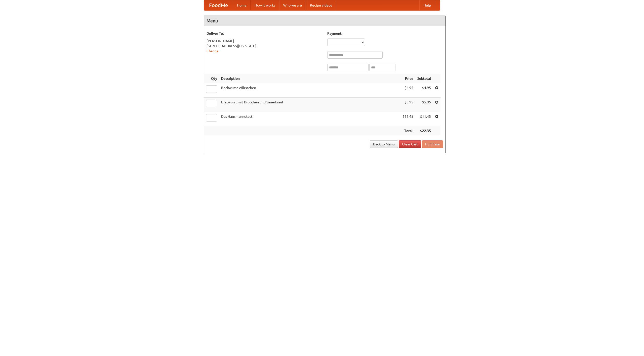 The image size is (644, 356). What do you see at coordinates (325, 21) in the screenshot?
I see `h4: Menu` at bounding box center [325, 21].